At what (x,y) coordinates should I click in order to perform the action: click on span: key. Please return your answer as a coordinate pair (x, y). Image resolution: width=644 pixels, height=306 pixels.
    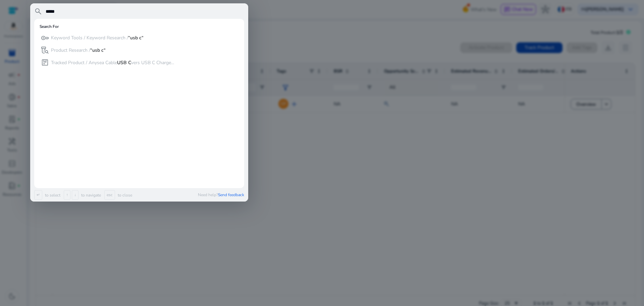
    Looking at the image, I should click on (45, 38).